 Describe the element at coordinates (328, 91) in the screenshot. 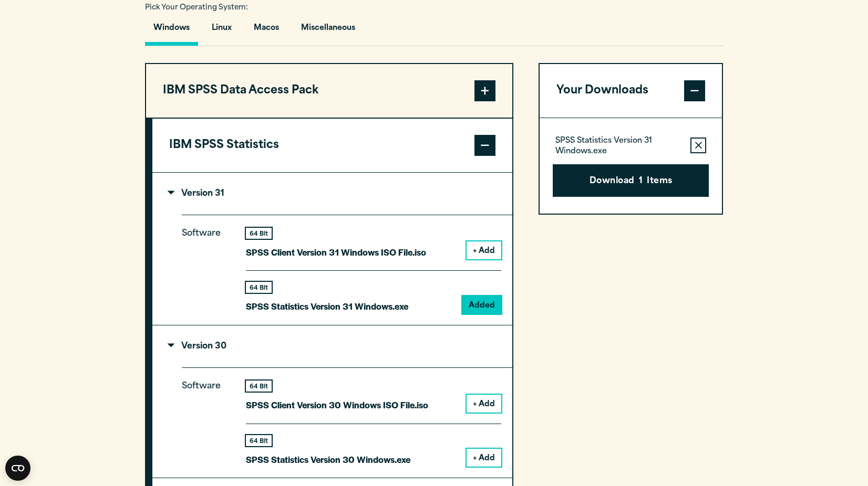

I see `button: IBM SPSS Data Access Pack` at that location.